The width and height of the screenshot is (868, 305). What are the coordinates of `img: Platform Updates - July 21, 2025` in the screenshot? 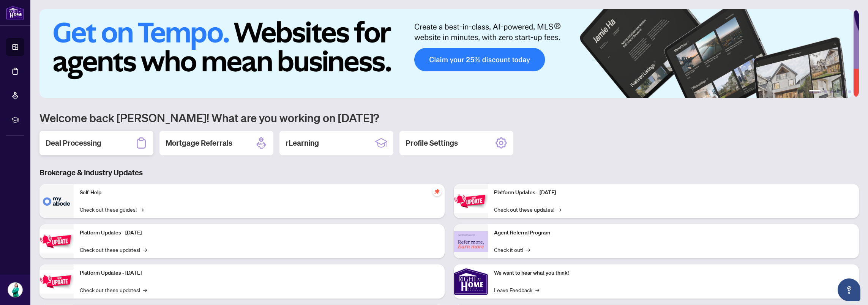 It's located at (56, 282).